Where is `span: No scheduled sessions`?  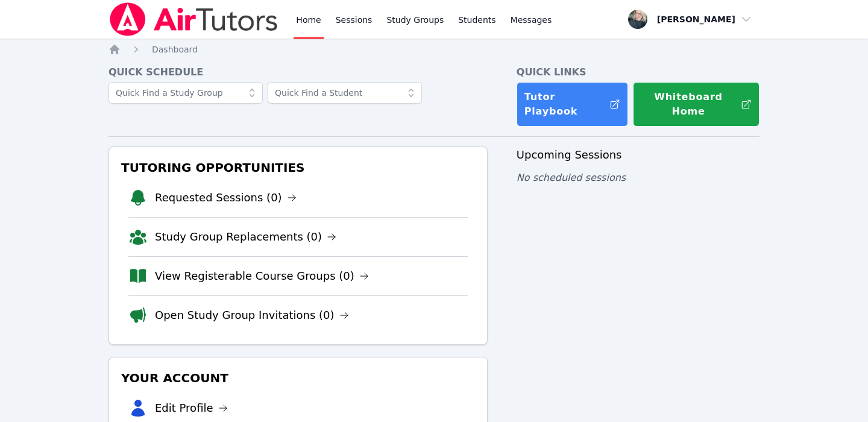 span: No scheduled sessions is located at coordinates (571, 177).